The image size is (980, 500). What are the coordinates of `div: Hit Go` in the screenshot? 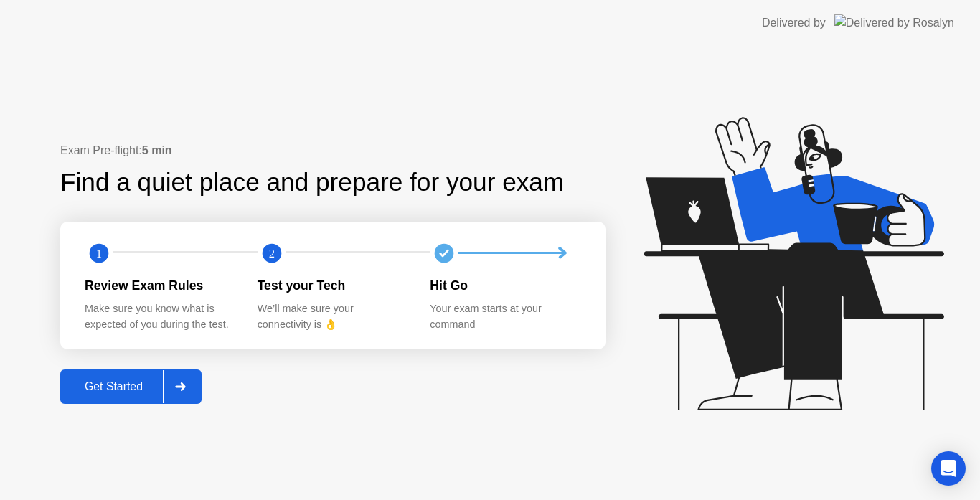 It's located at (504, 286).